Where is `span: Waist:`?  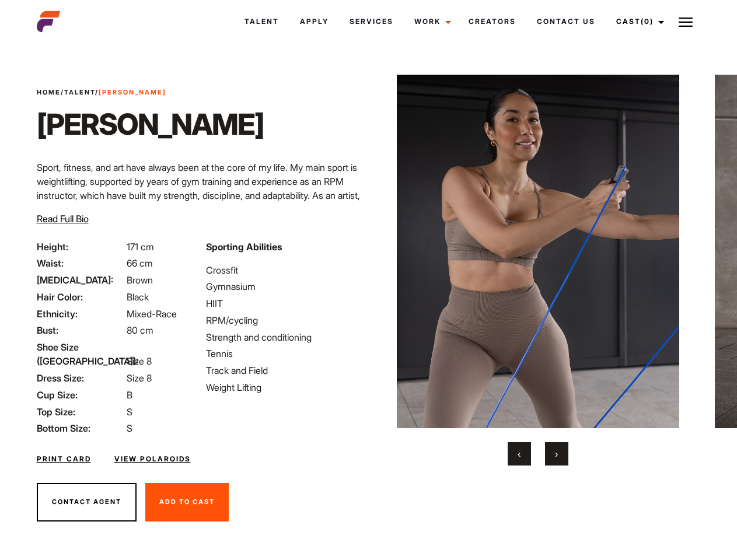
span: Waist: is located at coordinates (81, 263).